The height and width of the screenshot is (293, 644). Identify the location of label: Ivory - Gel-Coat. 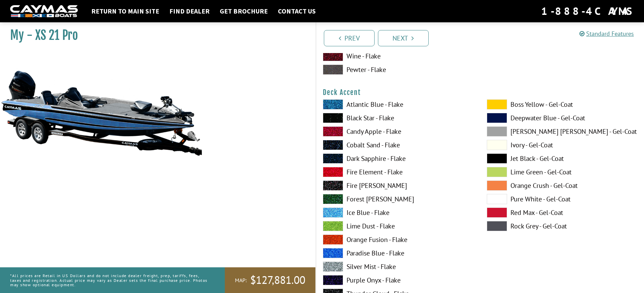
(562, 145).